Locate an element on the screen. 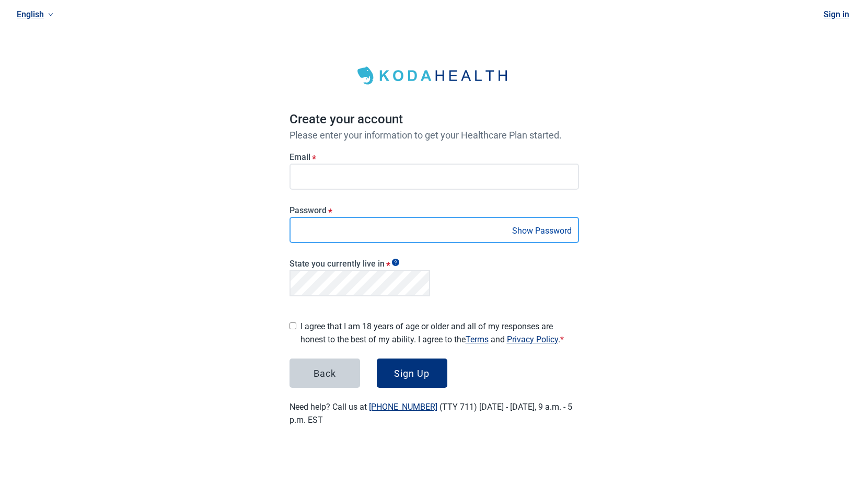 Image resolution: width=868 pixels, height=485 pixels. button: Back is located at coordinates (324, 373).